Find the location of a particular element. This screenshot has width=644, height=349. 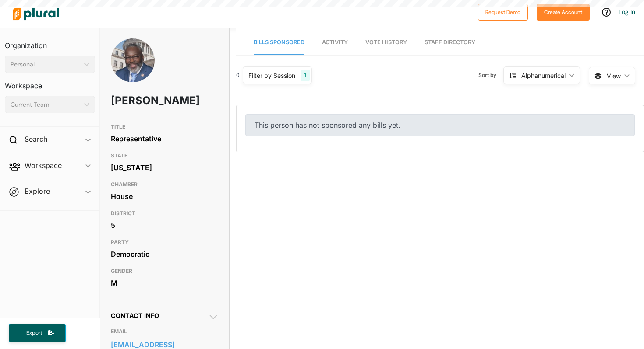

h3: TITLE is located at coordinates (164, 127).